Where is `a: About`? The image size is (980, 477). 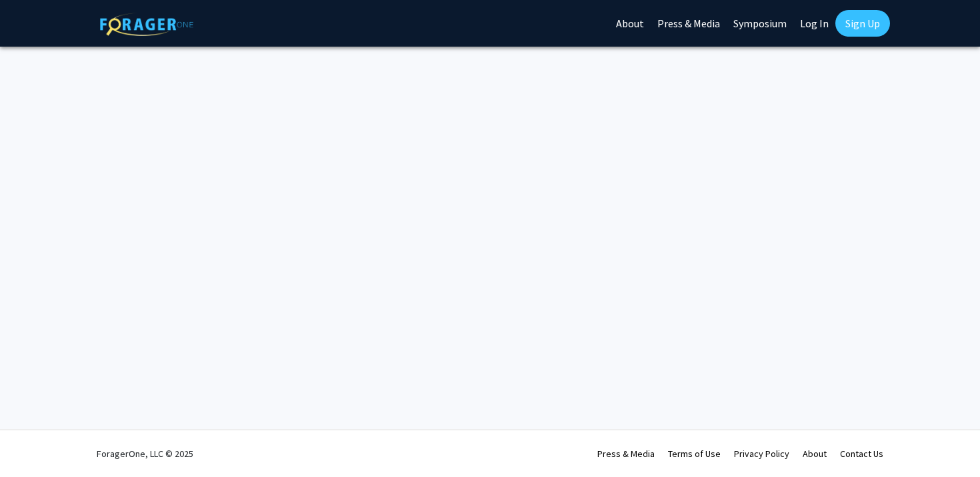 a: About is located at coordinates (815, 454).